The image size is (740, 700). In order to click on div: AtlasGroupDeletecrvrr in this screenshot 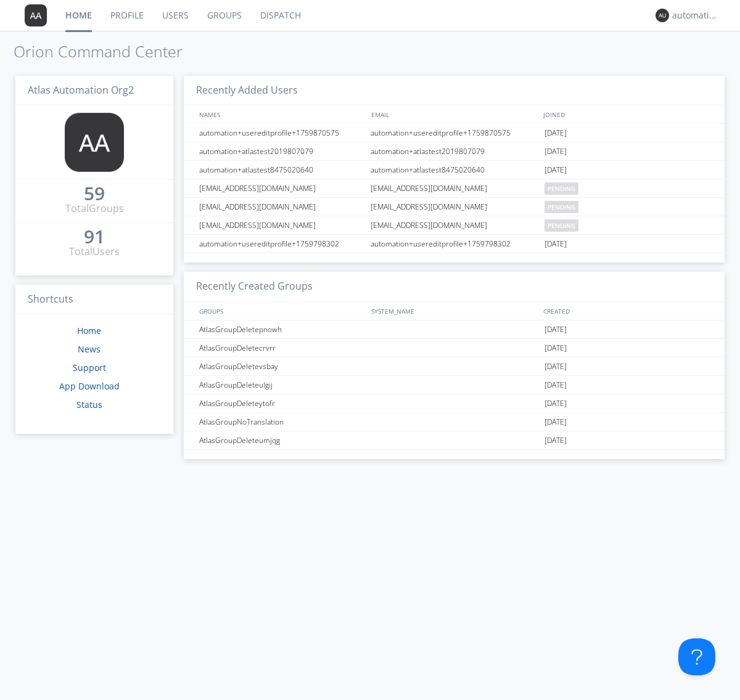, I will do `click(281, 348)`.